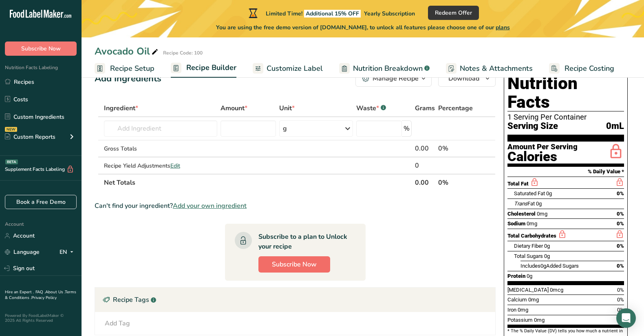  Describe the element at coordinates (467, 79) in the screenshot. I see `button: Download` at that location.